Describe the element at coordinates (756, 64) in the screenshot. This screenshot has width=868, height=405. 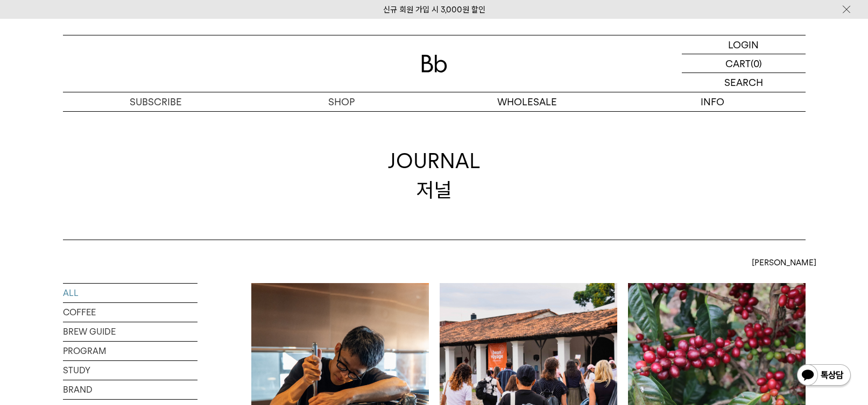
I see `p: (0)` at that location.